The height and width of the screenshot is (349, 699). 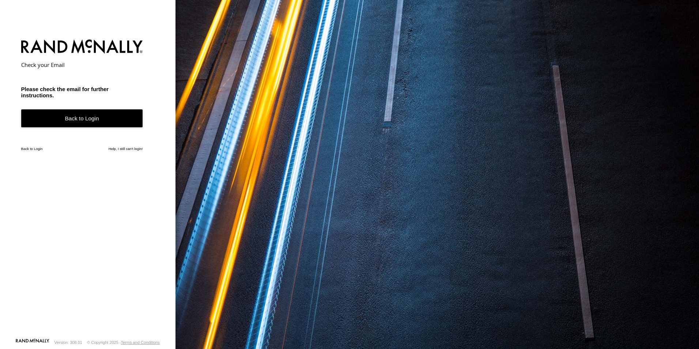 What do you see at coordinates (68, 342) in the screenshot?
I see `div: Version: 308.01` at bounding box center [68, 342].